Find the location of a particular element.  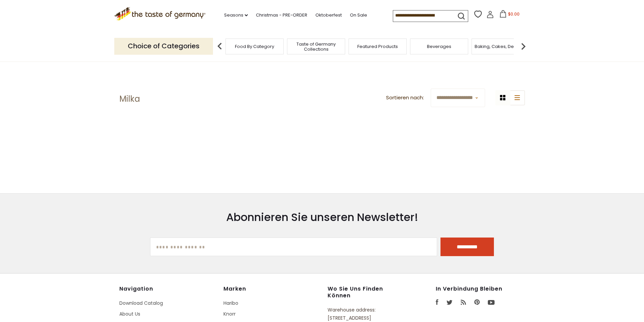

p: Choice of Categories is located at coordinates (164, 46).